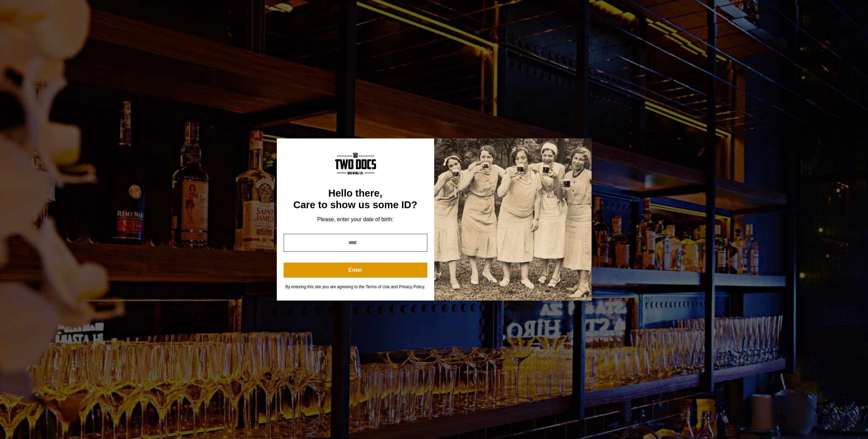 This screenshot has width=868, height=439. Describe the element at coordinates (355, 287) in the screenshot. I see `div: By entering this site you are agreeing to the Terms of Use and Privacy Policy.` at that location.